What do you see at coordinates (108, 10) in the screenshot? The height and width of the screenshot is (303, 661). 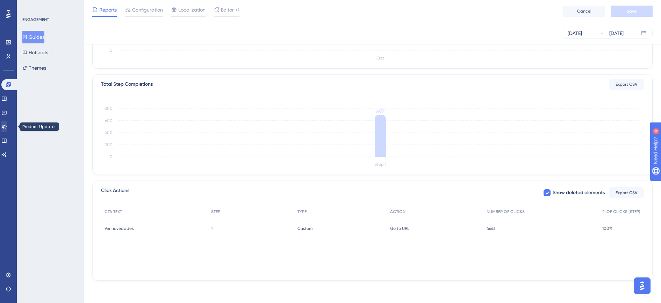 I see `span: Reports` at bounding box center [108, 10].